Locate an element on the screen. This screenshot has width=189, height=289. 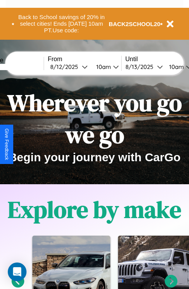
div: 8 / 13 / 2025 is located at coordinates (141, 66).